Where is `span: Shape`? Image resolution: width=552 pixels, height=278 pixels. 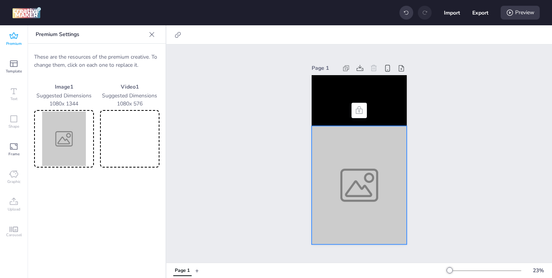 span: Shape is located at coordinates (14, 126).